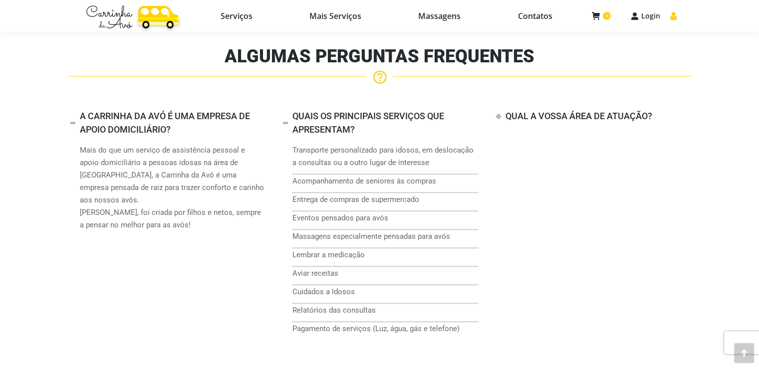 This screenshot has width=759, height=368. What do you see at coordinates (132, 16) in the screenshot?
I see `img: Carrinha da Avó` at bounding box center [132, 16].